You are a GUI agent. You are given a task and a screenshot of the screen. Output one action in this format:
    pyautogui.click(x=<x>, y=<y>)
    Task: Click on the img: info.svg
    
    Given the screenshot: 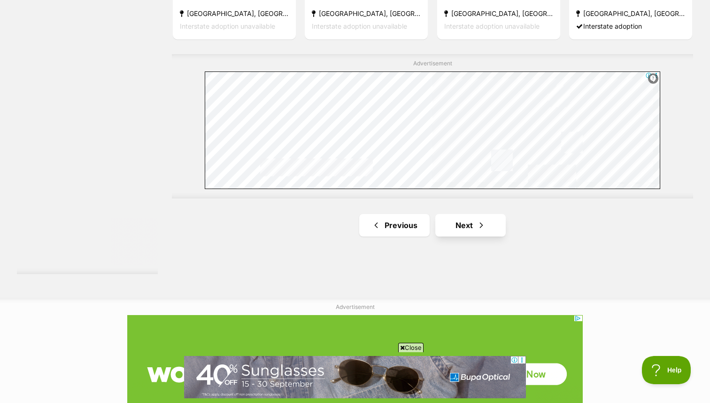 What is the action you would take?
    pyautogui.click(x=653, y=78)
    